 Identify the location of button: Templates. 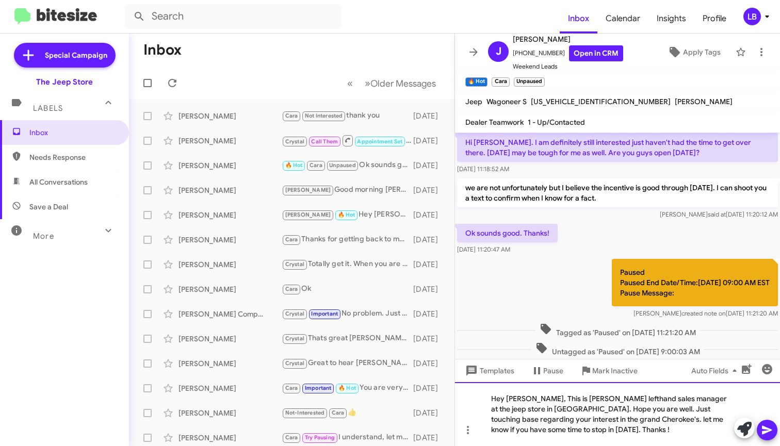
(489, 371).